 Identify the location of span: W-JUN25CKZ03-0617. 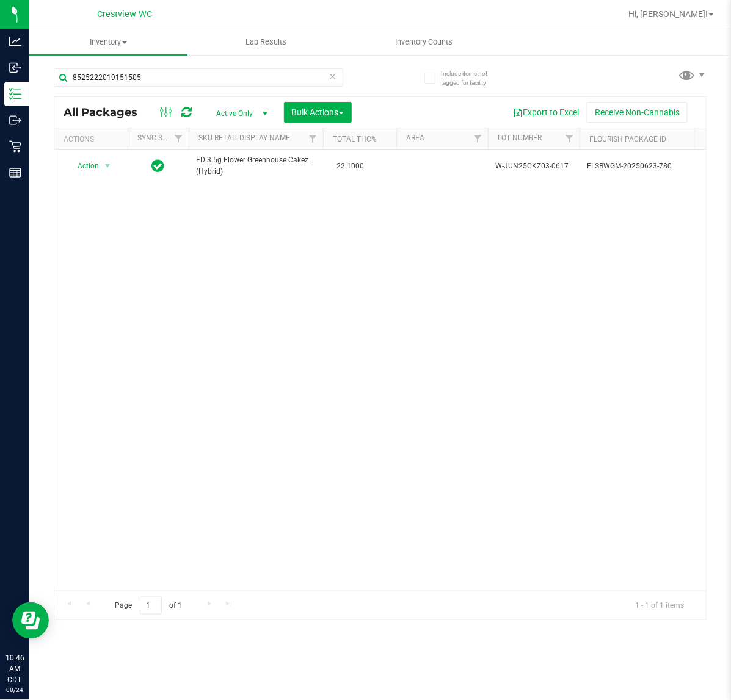
(534, 166).